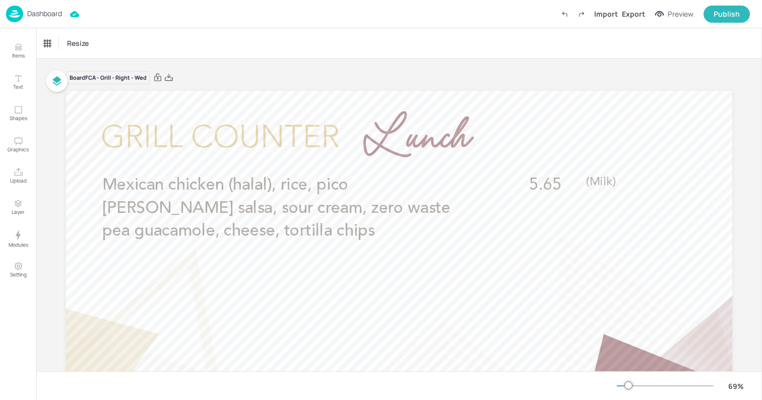 This screenshot has width=762, height=400. Describe the element at coordinates (78, 43) in the screenshot. I see `span: Resize` at that location.